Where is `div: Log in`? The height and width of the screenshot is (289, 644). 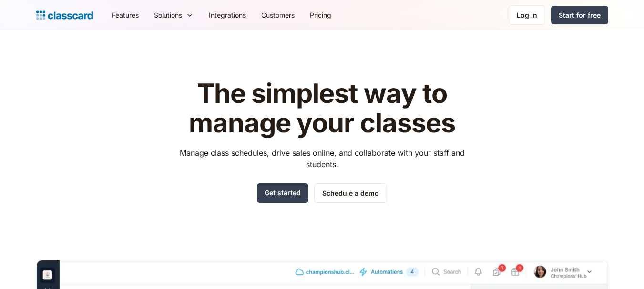
div: Log in is located at coordinates (527, 14).